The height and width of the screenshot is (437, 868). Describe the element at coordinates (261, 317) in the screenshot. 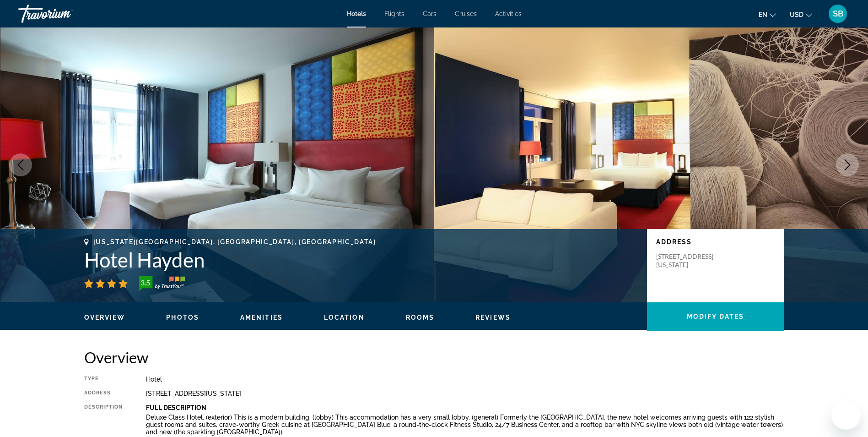

I see `span: Amenities` at that location.